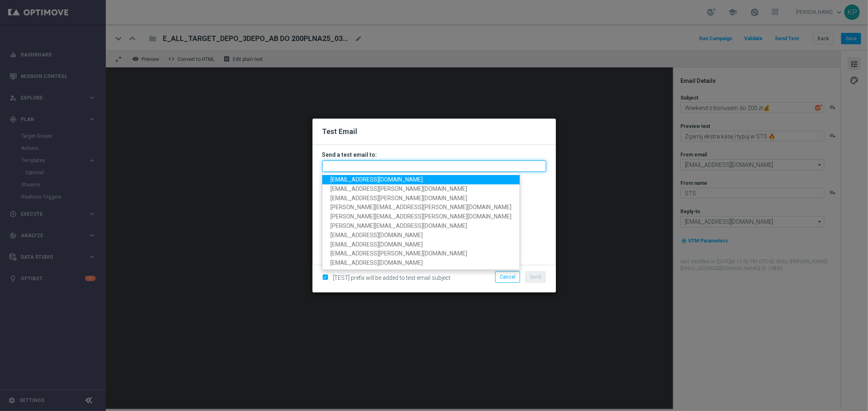 The height and width of the screenshot is (411, 868). Describe the element at coordinates (535, 278) in the screenshot. I see `button: Send` at that location.